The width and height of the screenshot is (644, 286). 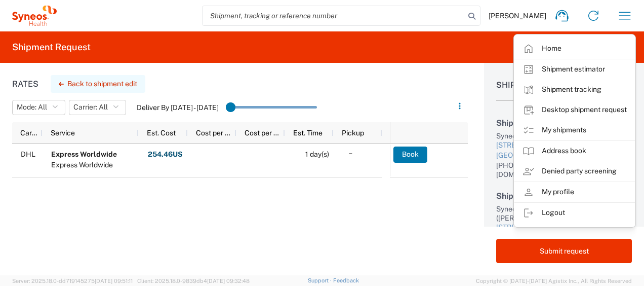 What do you see at coordinates (307, 133) in the screenshot?
I see `span: Est. Time` at bounding box center [307, 133].